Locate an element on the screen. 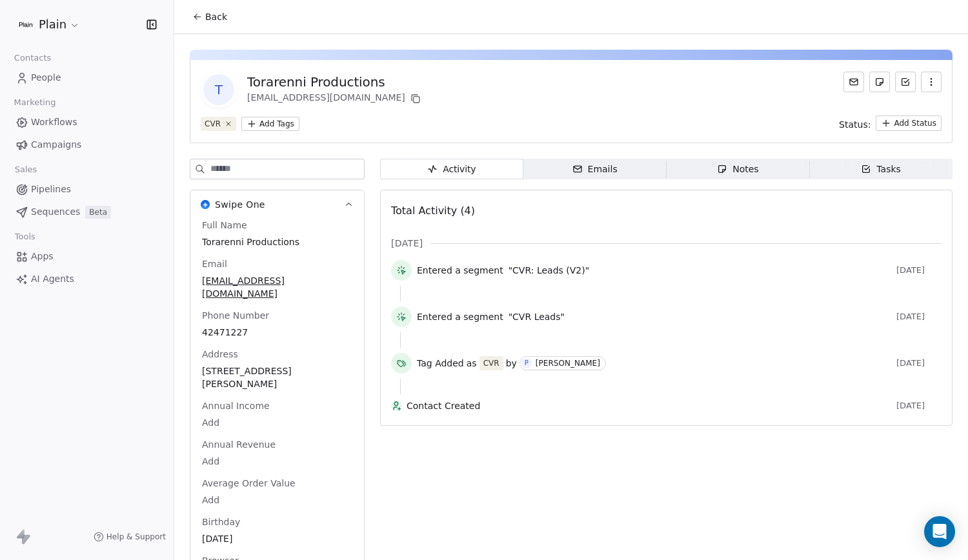 The image size is (968, 560). span: 42471227 is located at coordinates (277, 332).